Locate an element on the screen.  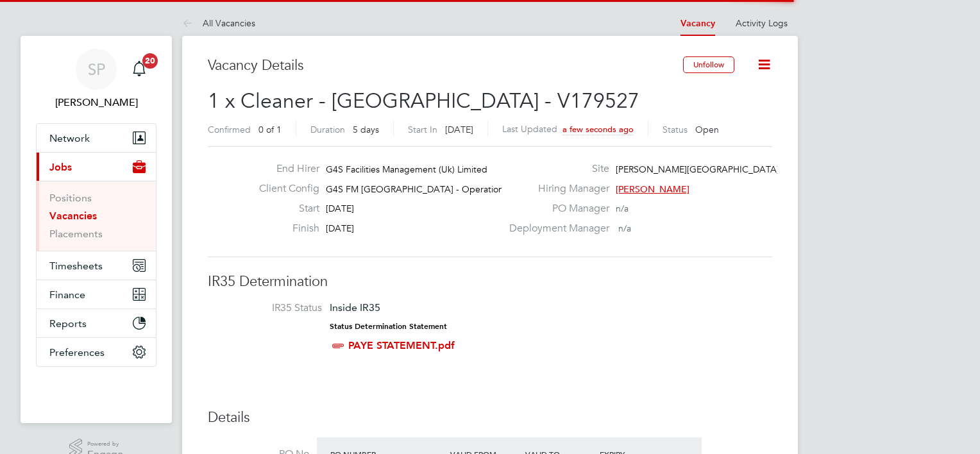
label: Start is located at coordinates (284, 209).